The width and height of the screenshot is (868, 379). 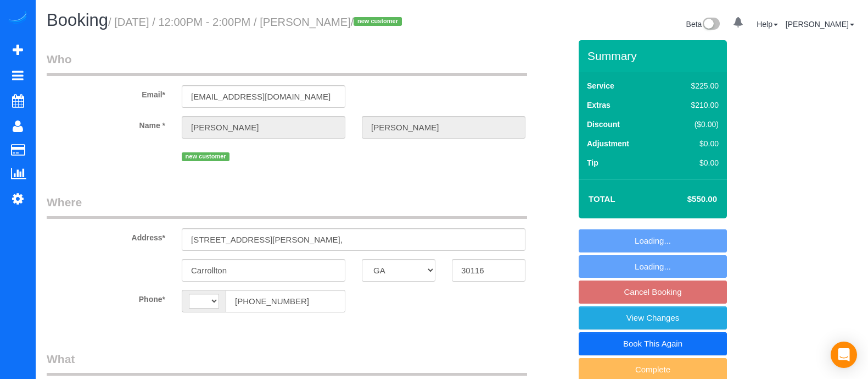 I want to click on a: Book This Again, so click(x=653, y=343).